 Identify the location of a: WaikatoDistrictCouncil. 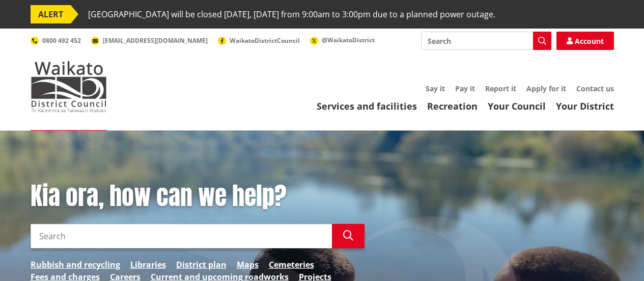
(258, 40).